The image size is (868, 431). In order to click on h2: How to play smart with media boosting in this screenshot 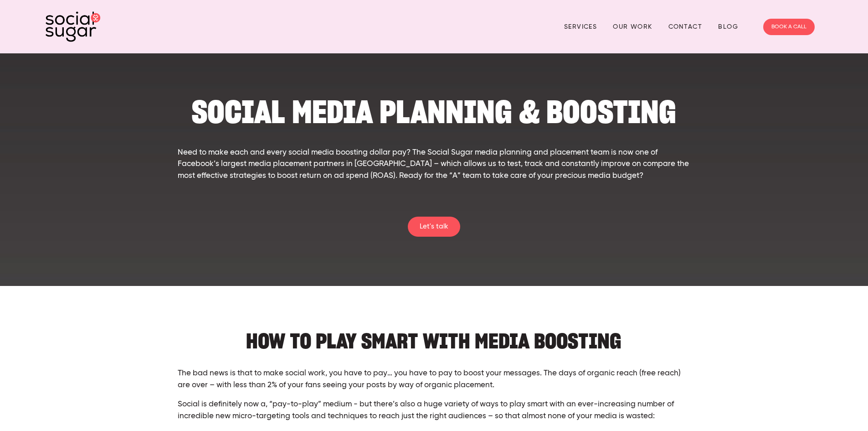, I will do `click(434, 336)`.